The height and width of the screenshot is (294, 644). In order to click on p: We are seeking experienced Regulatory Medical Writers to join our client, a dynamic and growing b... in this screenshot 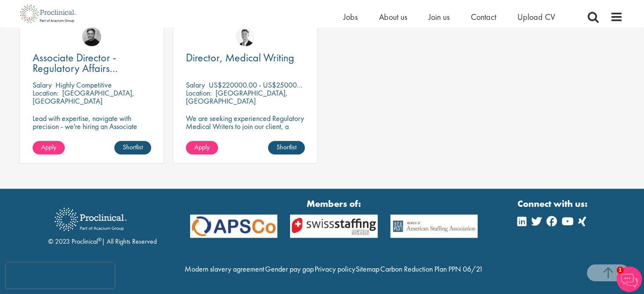, I will do `click(245, 126)`.